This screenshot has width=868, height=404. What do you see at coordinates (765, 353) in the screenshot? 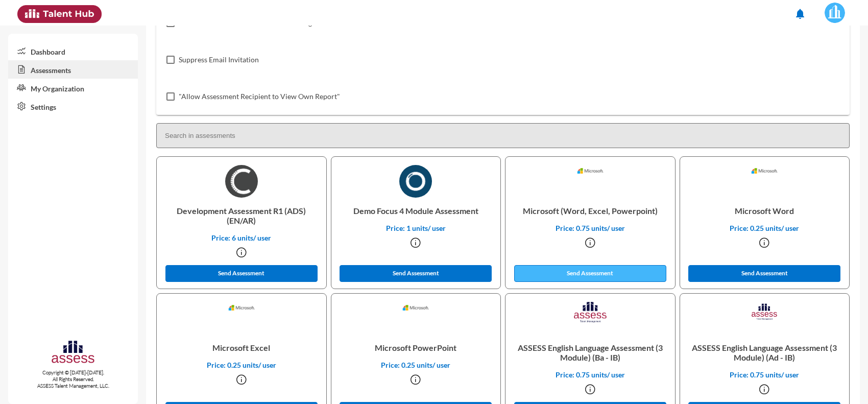
I see `p: ASSESS English Language Assessment (3 Module) (Ad - IB)` at bounding box center [765, 353].